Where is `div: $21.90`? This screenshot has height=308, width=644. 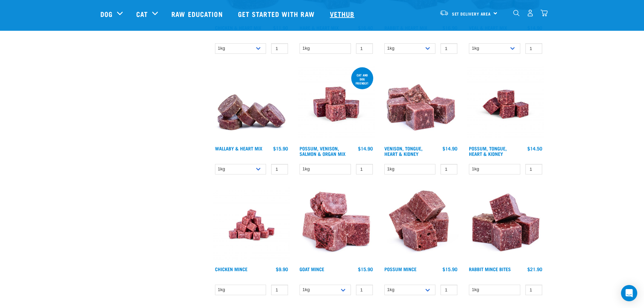 div: $21.90 is located at coordinates (535, 269).